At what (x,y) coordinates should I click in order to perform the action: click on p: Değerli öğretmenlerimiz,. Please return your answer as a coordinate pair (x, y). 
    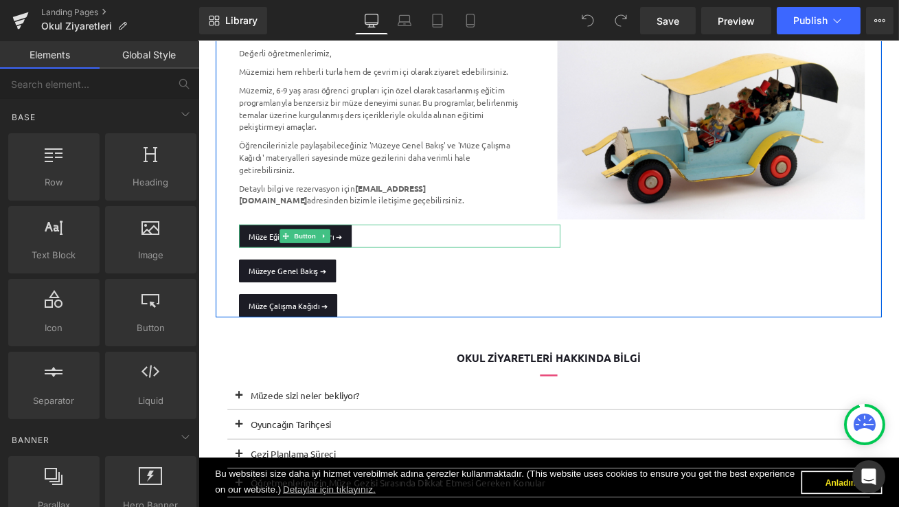
    Looking at the image, I should click on (214, 19).